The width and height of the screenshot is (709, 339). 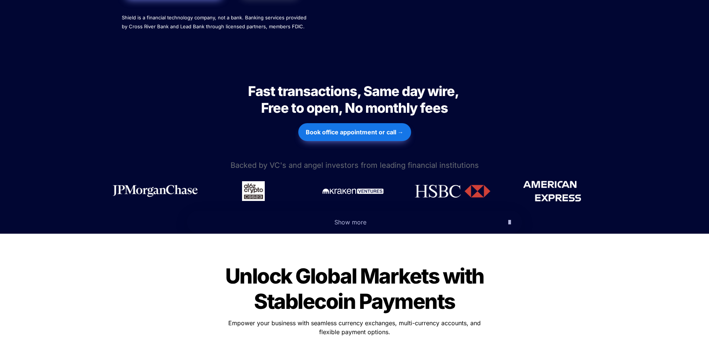 I want to click on span: Backed by VC's and angel investors from leading financial institutions, so click(x=354, y=165).